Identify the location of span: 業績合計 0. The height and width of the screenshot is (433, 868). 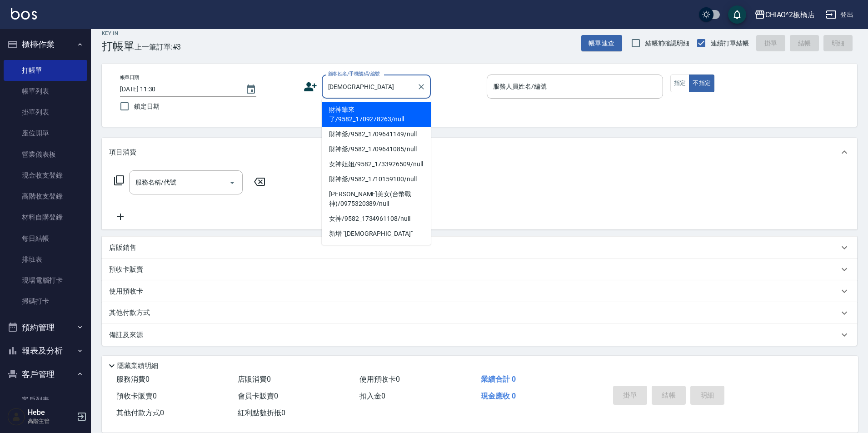
(498, 379).